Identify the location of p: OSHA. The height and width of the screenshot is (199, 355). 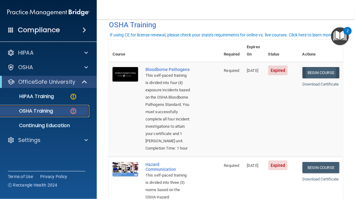
(26, 67).